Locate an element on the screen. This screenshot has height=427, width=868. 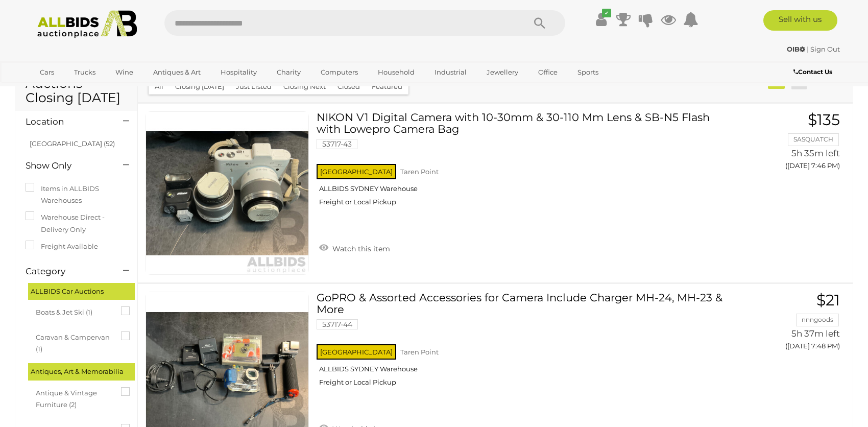
a: Trucks is located at coordinates (85, 72).